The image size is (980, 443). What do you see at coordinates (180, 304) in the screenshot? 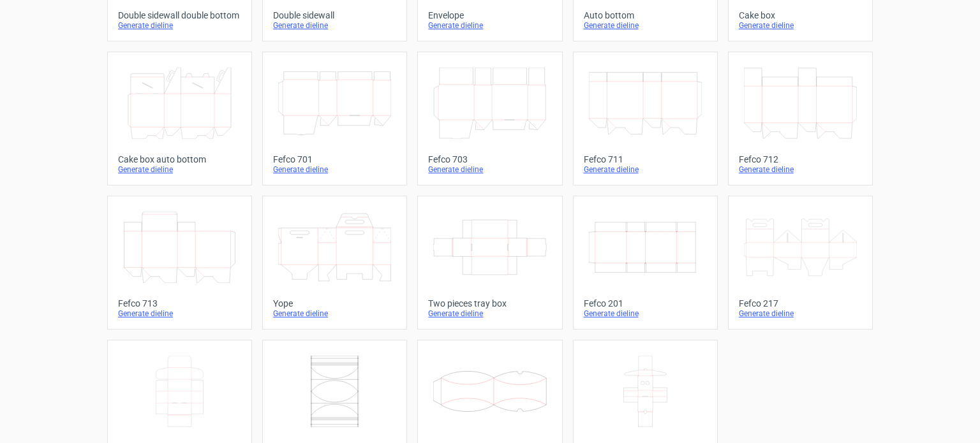
I see `div: Fefco 713` at bounding box center [180, 304].